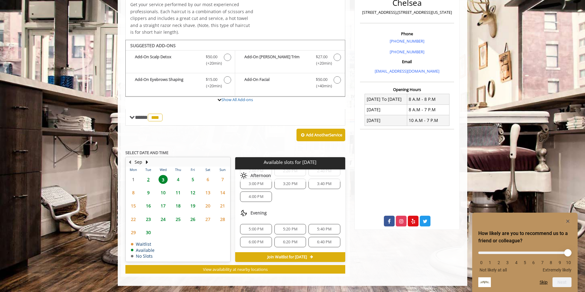 The image size is (585, 292). What do you see at coordinates (256, 242) in the screenshot?
I see `div: 6:00 PM` at bounding box center [256, 242].